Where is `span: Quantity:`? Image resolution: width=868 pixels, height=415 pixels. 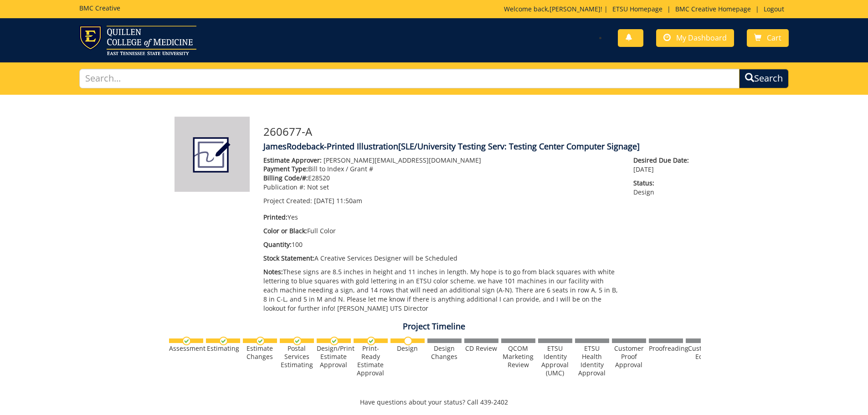 span: Quantity: is located at coordinates (277, 244).